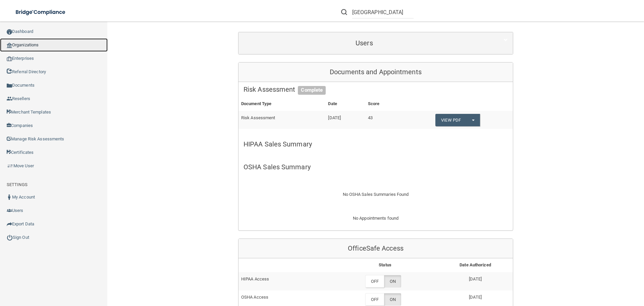 The image size is (644, 306). What do you see at coordinates (364, 43) in the screenshot?
I see `h5: Users` at bounding box center [364, 43].